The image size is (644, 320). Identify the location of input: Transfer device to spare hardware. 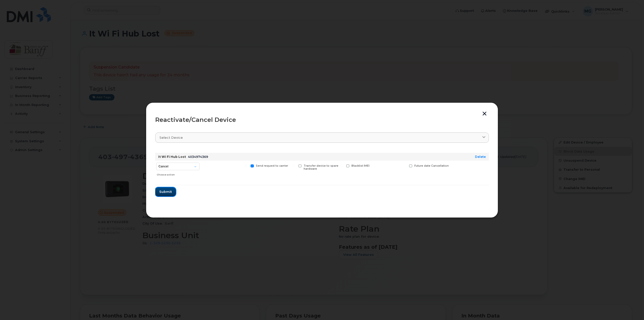
(294, 166).